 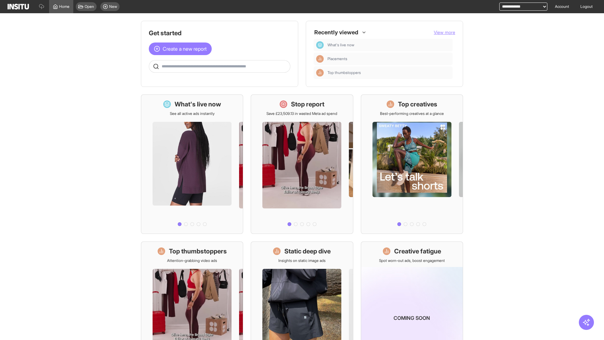 I want to click on button: Create a new report, so click(x=180, y=49).